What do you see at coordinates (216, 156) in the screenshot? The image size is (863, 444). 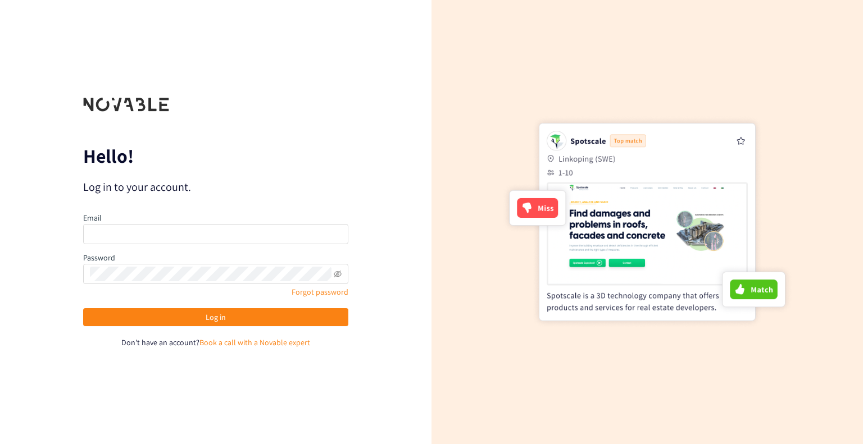 I see `p: Hello!` at bounding box center [216, 156].